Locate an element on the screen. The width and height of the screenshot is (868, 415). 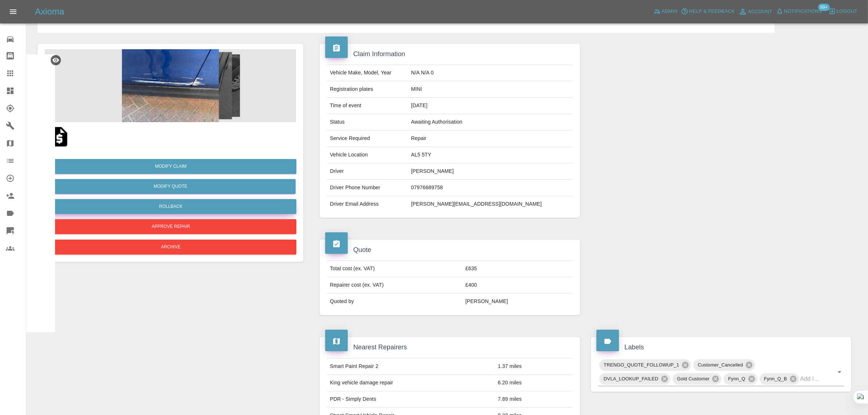
div: Gold Customer is located at coordinates (698, 379).